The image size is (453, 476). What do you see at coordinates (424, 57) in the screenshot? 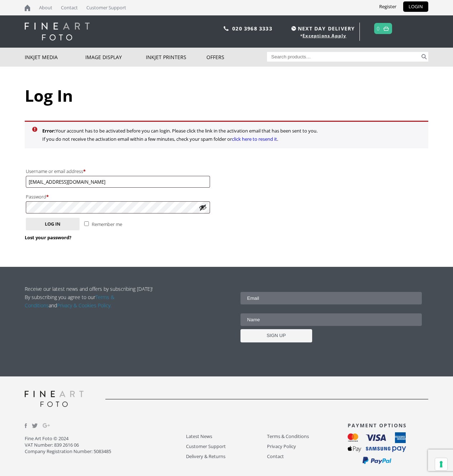
I see `button: Search` at bounding box center [424, 57].